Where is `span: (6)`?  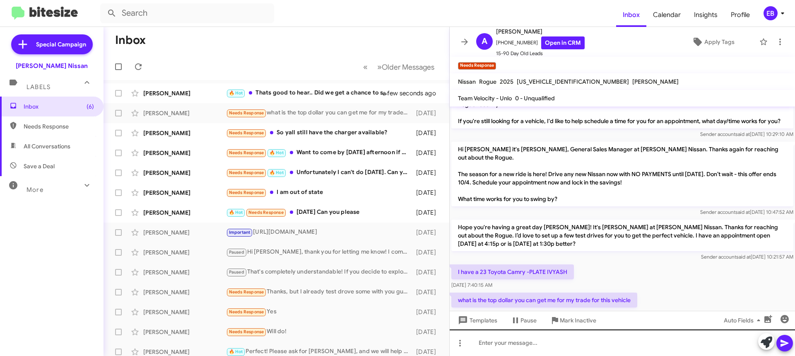
span: (6) is located at coordinates (90, 106).